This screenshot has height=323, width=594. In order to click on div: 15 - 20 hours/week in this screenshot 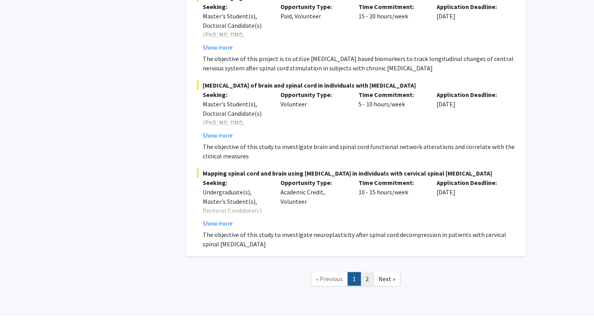, I will do `click(392, 27)`.